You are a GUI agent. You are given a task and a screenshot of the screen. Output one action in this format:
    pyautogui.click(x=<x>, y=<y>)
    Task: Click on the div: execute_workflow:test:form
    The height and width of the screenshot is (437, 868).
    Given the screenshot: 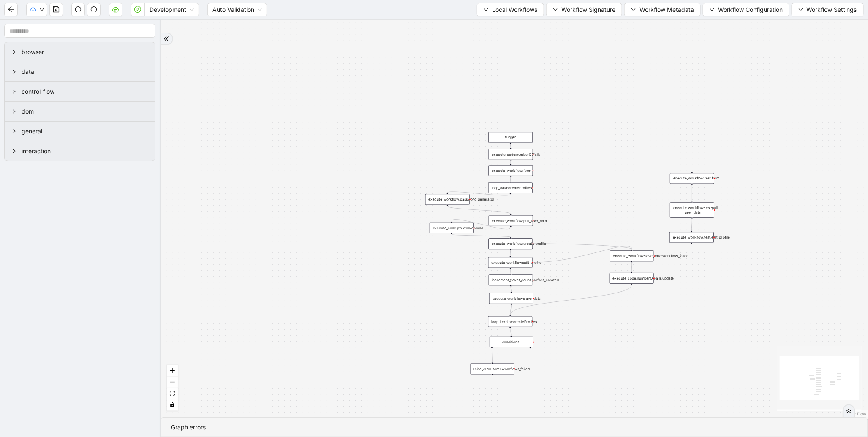 What is the action you would take?
    pyautogui.click(x=692, y=178)
    